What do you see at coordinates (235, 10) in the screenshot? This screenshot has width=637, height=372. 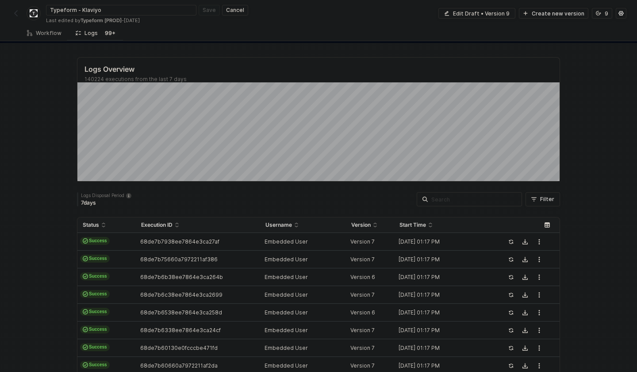 I see `button: Cancel` at bounding box center [235, 10].